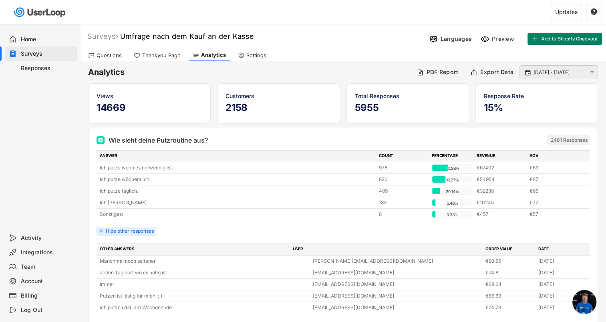 This screenshot has height=322, width=606. Describe the element at coordinates (510, 284) in the screenshot. I see `div: €68.64` at that location.